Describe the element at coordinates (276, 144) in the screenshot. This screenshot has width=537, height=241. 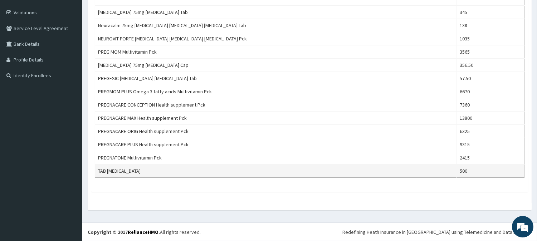
I see `td: PREGNACARE PLUS Health supplement Pck` at that location.